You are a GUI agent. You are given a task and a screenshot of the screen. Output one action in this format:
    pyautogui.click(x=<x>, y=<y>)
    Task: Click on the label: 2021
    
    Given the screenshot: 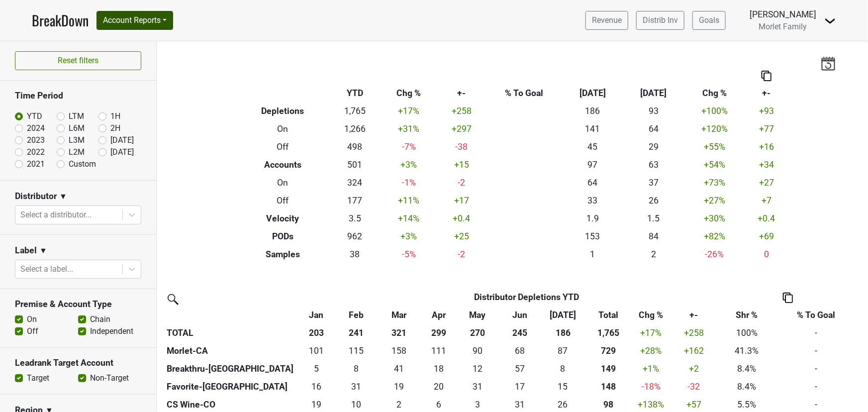 What is the action you would take?
    pyautogui.click(x=36, y=164)
    